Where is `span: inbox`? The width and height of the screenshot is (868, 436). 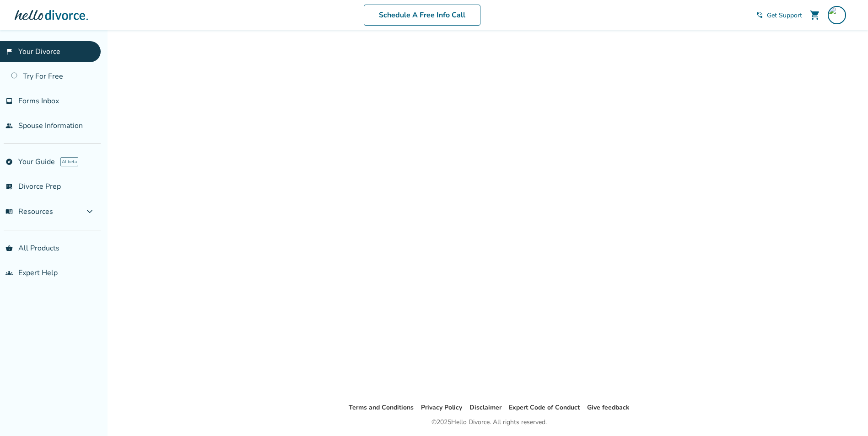
span: inbox is located at coordinates (9, 101).